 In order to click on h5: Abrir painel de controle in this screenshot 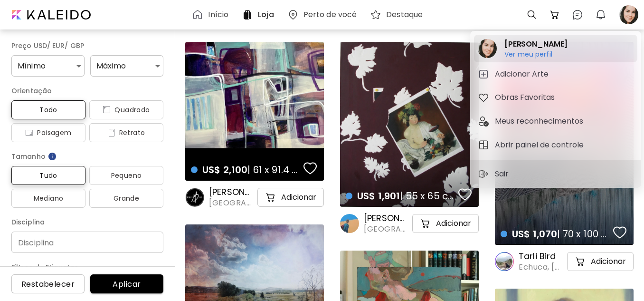, I will do `click(541, 145)`.